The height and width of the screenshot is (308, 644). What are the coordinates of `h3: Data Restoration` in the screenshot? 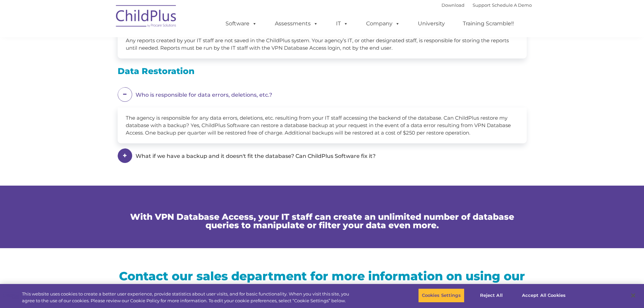 It's located at (322, 71).